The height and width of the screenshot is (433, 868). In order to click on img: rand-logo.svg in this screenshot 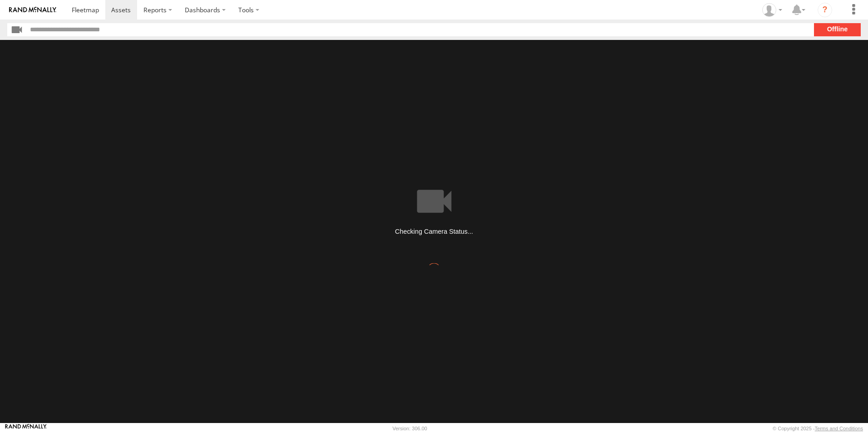, I will do `click(32, 10)`.